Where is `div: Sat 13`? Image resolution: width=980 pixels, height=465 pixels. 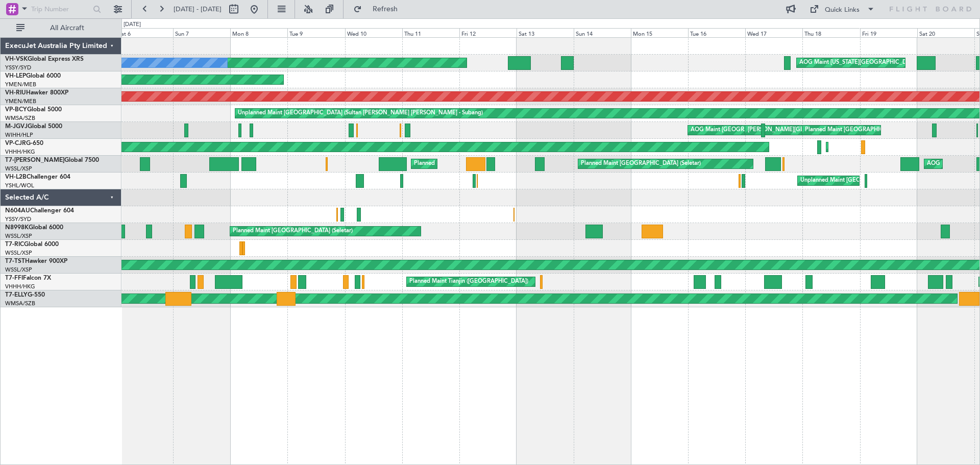 div: Sat 13 is located at coordinates (545, 33).